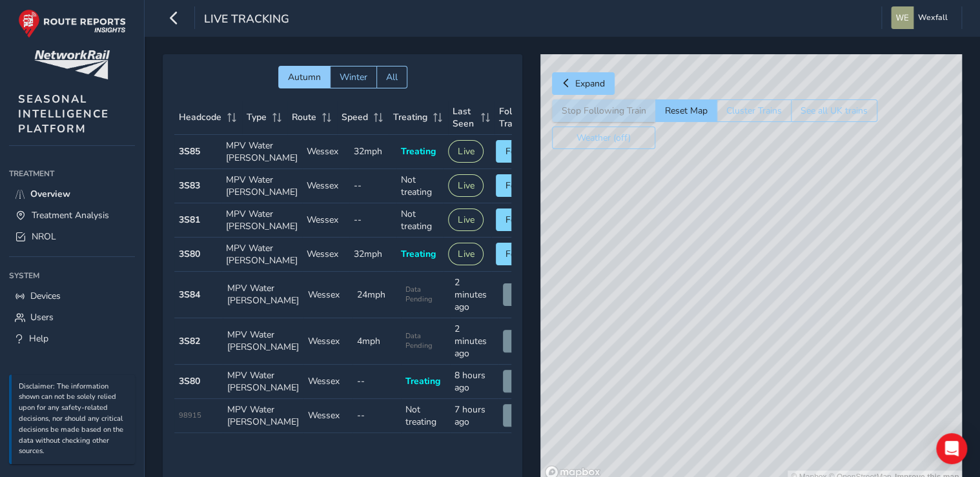 Image resolution: width=980 pixels, height=477 pixels. Describe the element at coordinates (921, 17) in the screenshot. I see `button: Wexfall` at that location.